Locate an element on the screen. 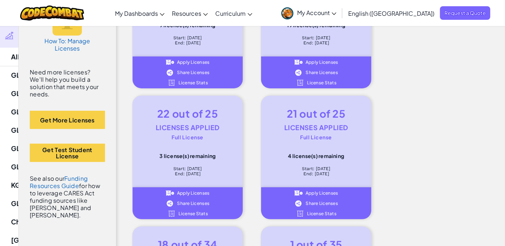  a: Funding Resources Guide is located at coordinates (59, 182).